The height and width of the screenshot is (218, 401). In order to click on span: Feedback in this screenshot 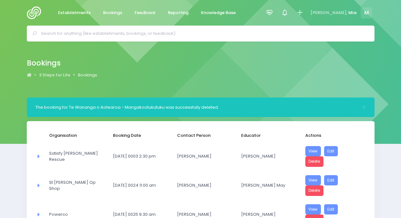, I will do `click(145, 13)`.